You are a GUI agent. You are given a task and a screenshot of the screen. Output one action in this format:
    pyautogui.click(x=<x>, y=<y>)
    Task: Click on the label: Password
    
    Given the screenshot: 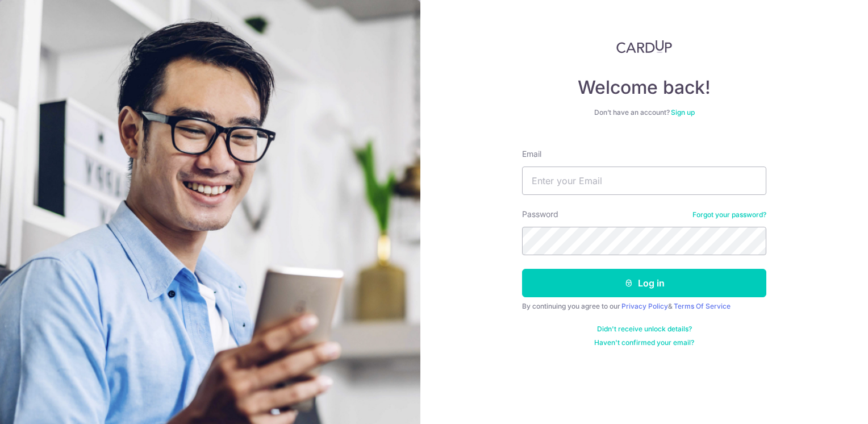 What is the action you would take?
    pyautogui.click(x=540, y=214)
    